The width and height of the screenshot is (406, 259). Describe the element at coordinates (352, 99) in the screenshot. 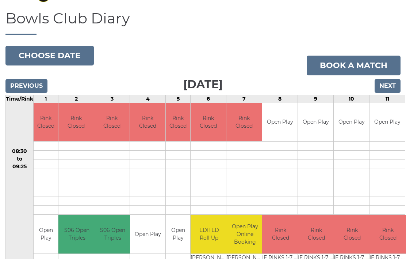

I see `td: 10` at that location.